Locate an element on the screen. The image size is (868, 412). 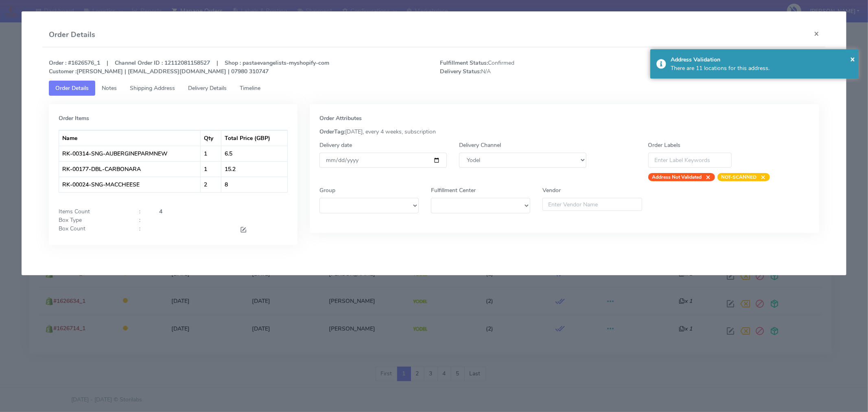
span: Delivery Details is located at coordinates (207, 88).